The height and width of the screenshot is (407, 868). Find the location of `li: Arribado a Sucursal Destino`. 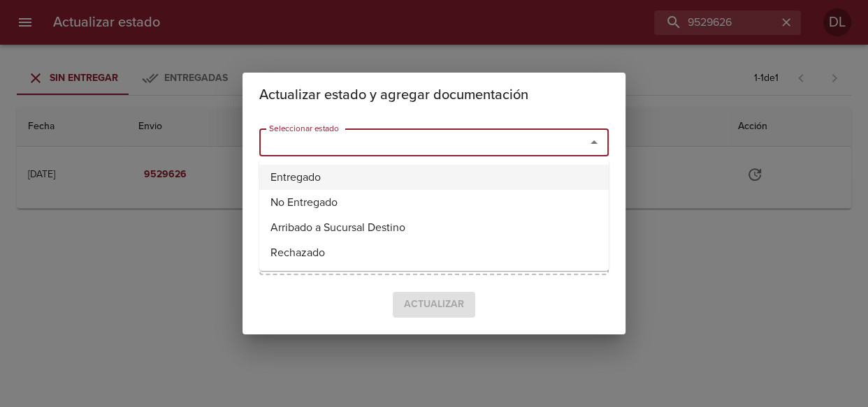

li: Arribado a Sucursal Destino is located at coordinates (434, 228).